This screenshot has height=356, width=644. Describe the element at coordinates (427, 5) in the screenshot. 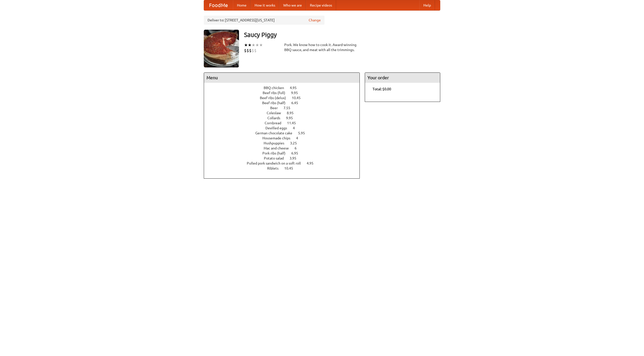

I see `a: Help` at that location.